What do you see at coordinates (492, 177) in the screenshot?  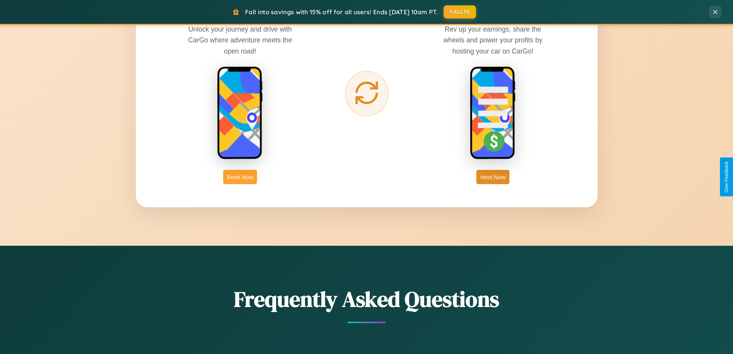 I see `button: Host Now` at bounding box center [492, 177].